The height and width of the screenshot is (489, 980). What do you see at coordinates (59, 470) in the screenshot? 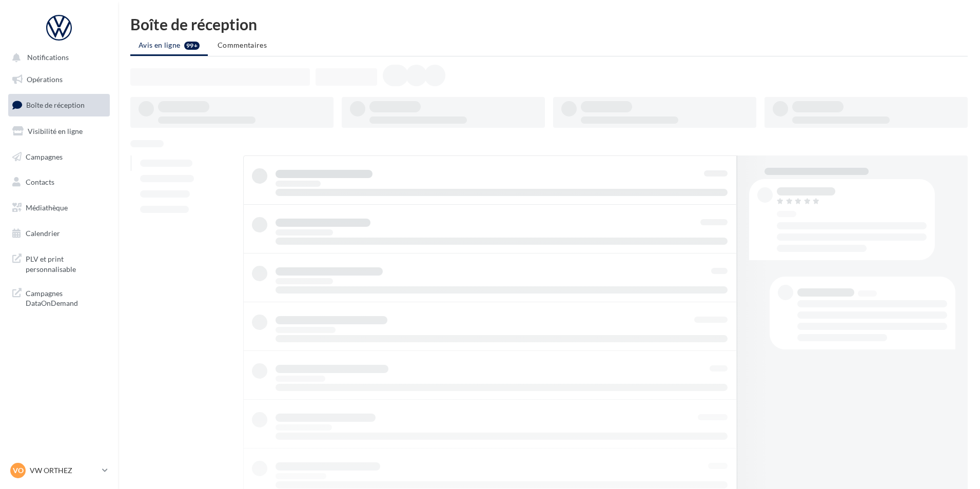
I see `a: VO VW ORTHEZ` at bounding box center [59, 470].